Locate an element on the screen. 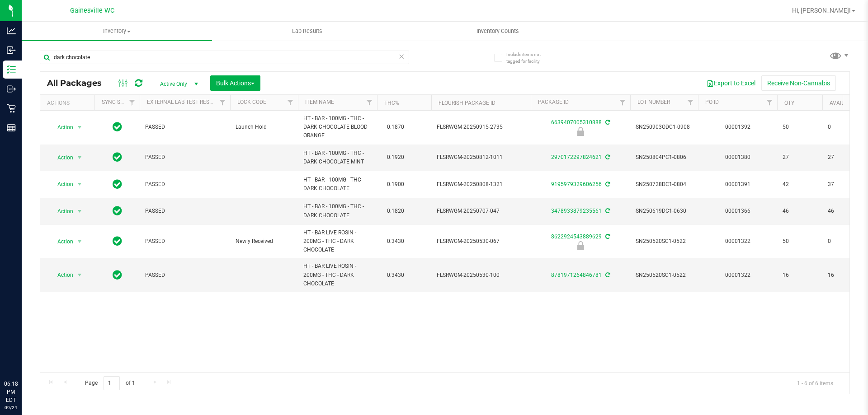 Image resolution: width=868 pixels, height=415 pixels. span: HT - BAR - 100MG - THC - DARK CHOCOLATE BLOOD ORANGE is located at coordinates (337, 127).